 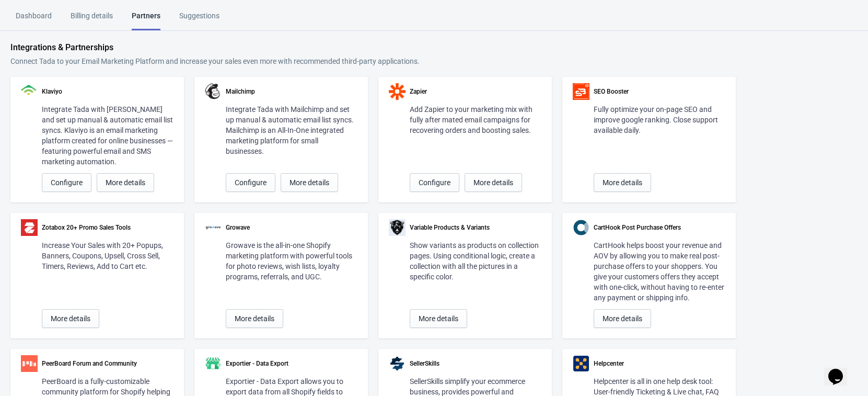 I want to click on div: Connect Tada to your Email Marketing Platform and increase your sales even more with recommended ..., so click(x=434, y=61).